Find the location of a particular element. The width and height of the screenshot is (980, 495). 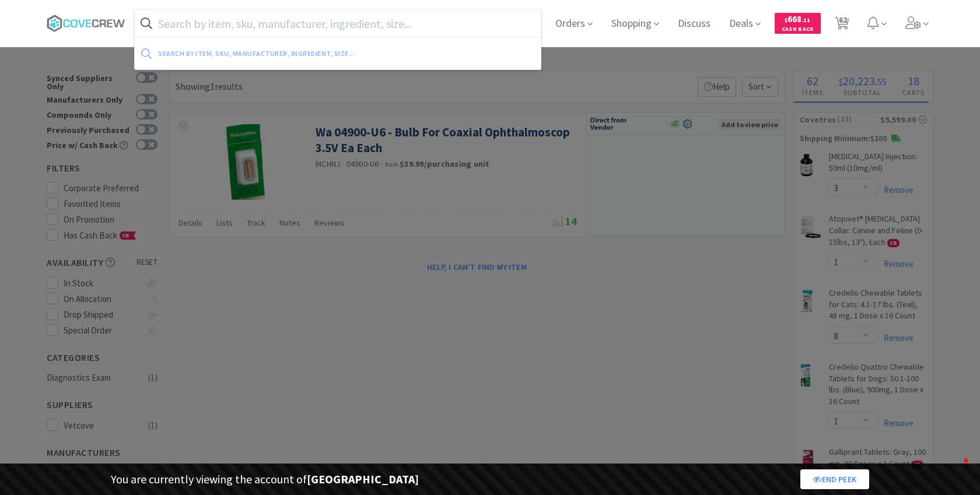

p: You are currently viewing the account of is located at coordinates (264, 480).